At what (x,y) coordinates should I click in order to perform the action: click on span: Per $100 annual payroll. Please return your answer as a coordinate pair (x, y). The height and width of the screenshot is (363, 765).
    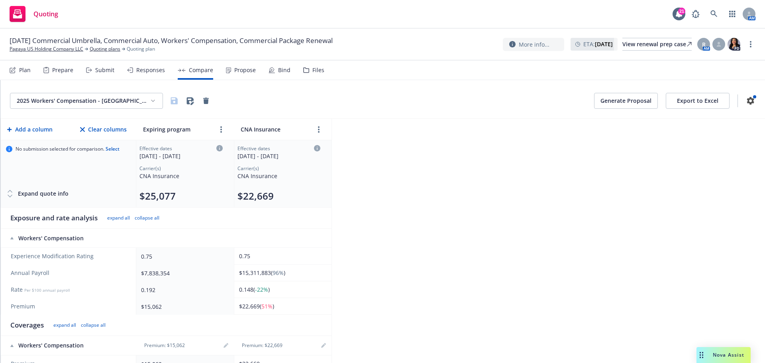
    Looking at the image, I should click on (47, 290).